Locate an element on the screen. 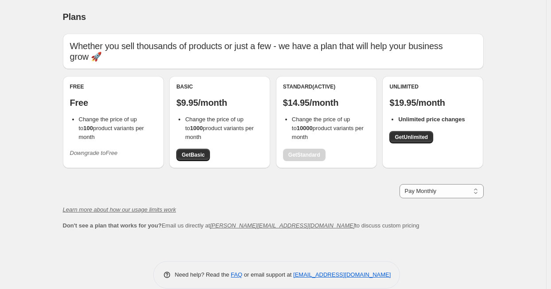 The height and width of the screenshot is (289, 551). b: 1000 is located at coordinates (196, 128).